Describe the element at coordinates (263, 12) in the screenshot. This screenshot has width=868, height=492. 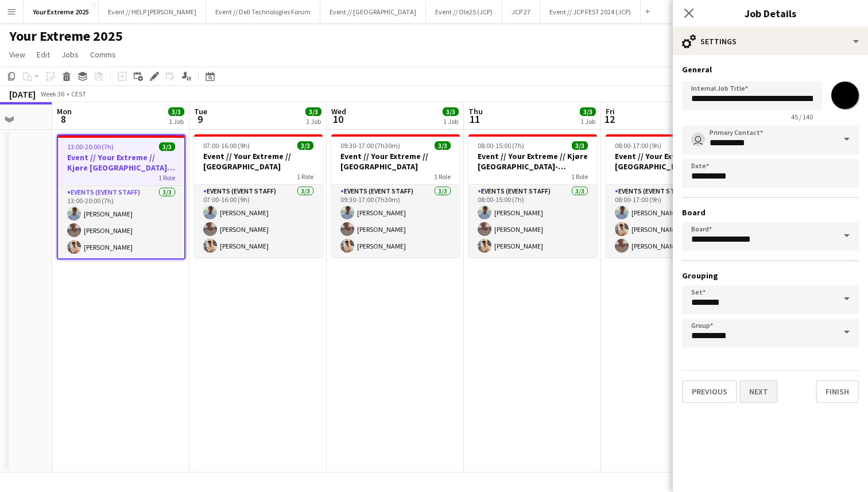
I see `button: Event // Dell Technologies Forum` at that location.